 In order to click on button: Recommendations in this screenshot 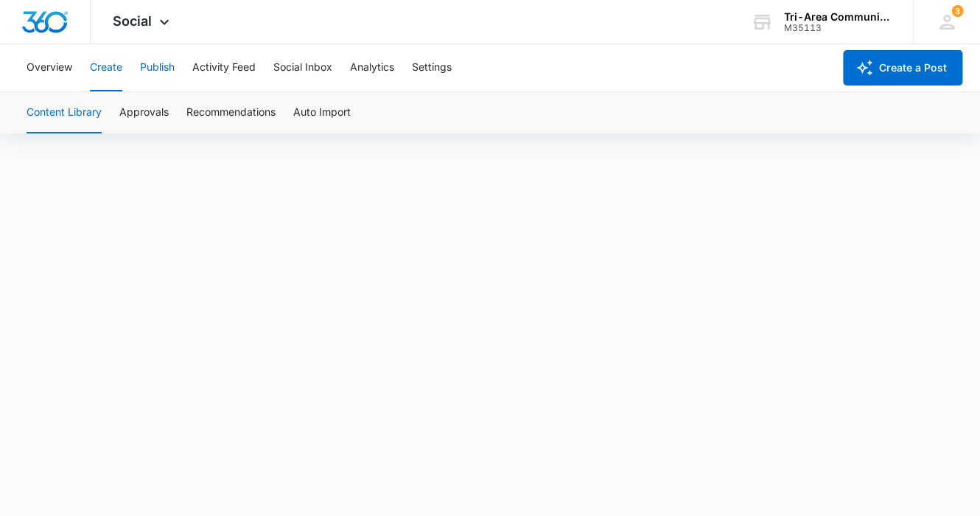, I will do `click(231, 113)`.